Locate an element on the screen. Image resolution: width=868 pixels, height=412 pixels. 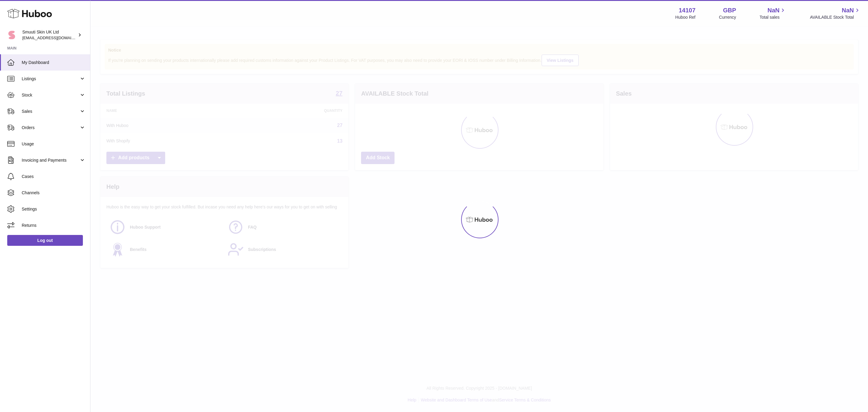
span: AVAILABLE Stock Total is located at coordinates (835, 17).